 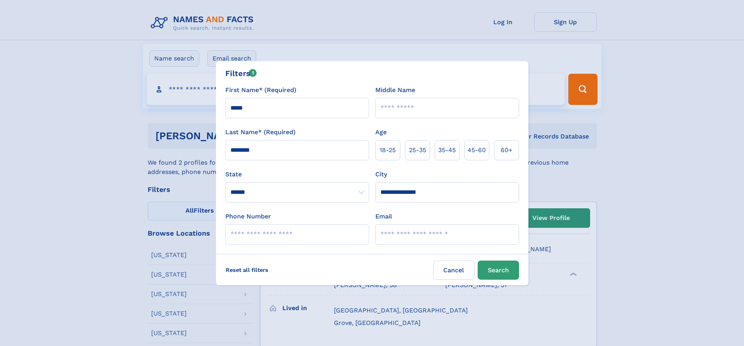 I want to click on span: 35‑45, so click(x=447, y=150).